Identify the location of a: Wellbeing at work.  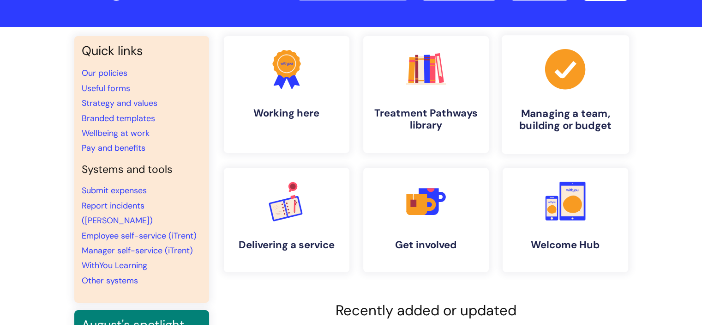
(115, 133).